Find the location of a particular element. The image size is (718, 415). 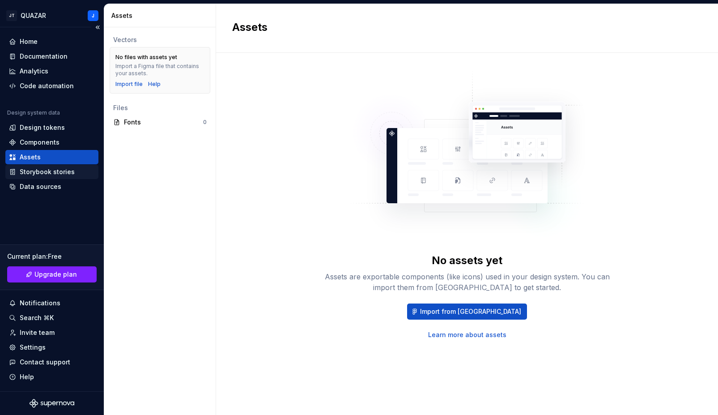

div: Analytics is located at coordinates (34, 71).